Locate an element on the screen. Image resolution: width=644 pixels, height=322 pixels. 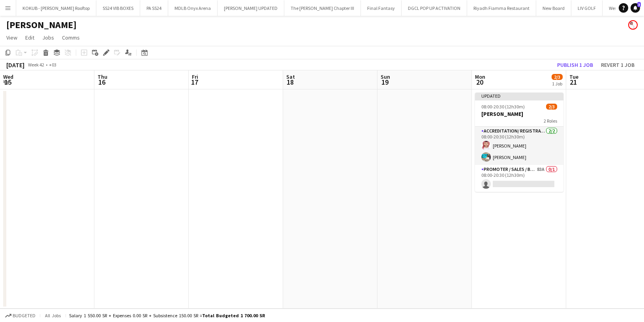
span: 15 is located at coordinates (8, 82).